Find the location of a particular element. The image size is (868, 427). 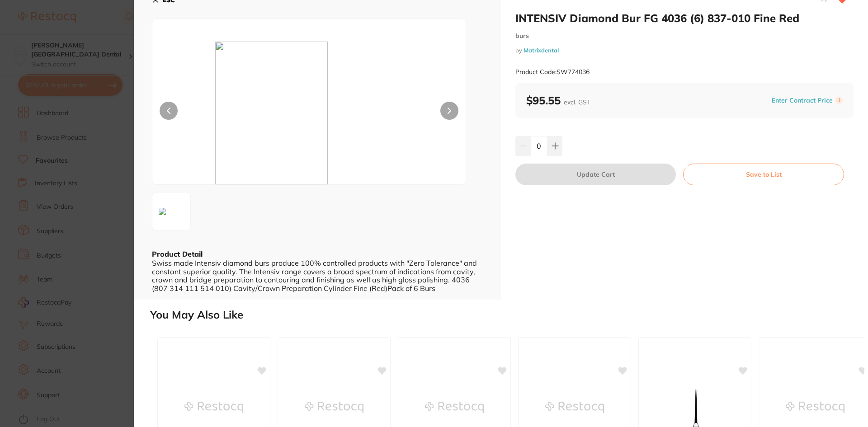

small: Product Code: SW774036 is located at coordinates (552, 72).